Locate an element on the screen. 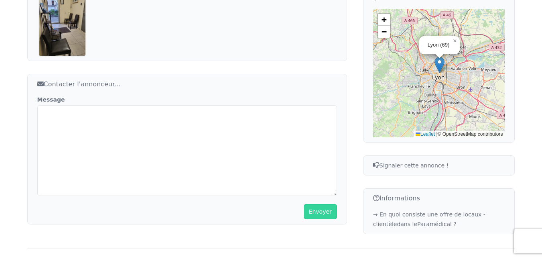 The image size is (542, 259). h3: Informations is located at coordinates (439, 198).